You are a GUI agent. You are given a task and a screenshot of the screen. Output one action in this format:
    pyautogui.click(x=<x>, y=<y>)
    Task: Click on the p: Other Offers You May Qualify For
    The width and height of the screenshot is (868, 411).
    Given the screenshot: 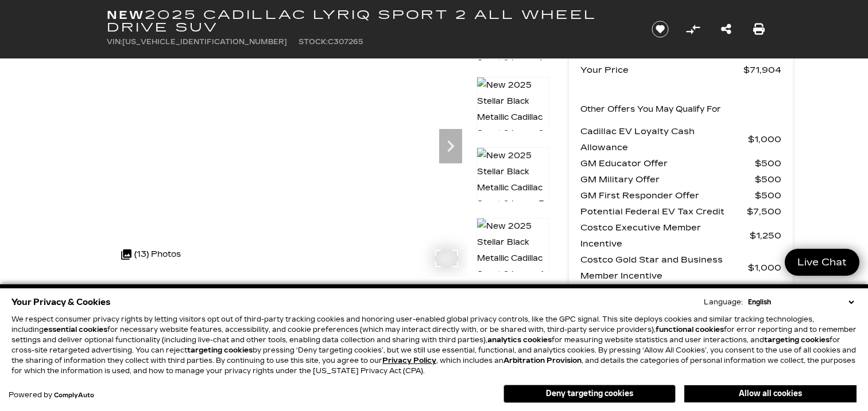 What is the action you would take?
    pyautogui.click(x=650, y=110)
    